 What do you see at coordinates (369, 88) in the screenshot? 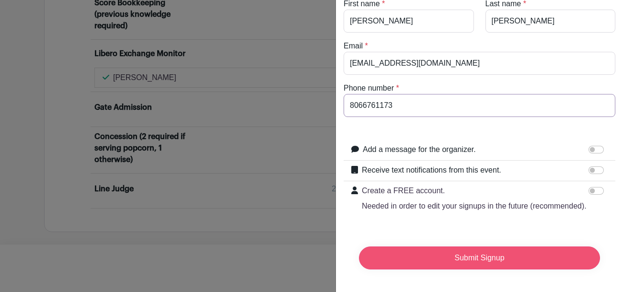
I see `label: Phone number` at bounding box center [369, 88].